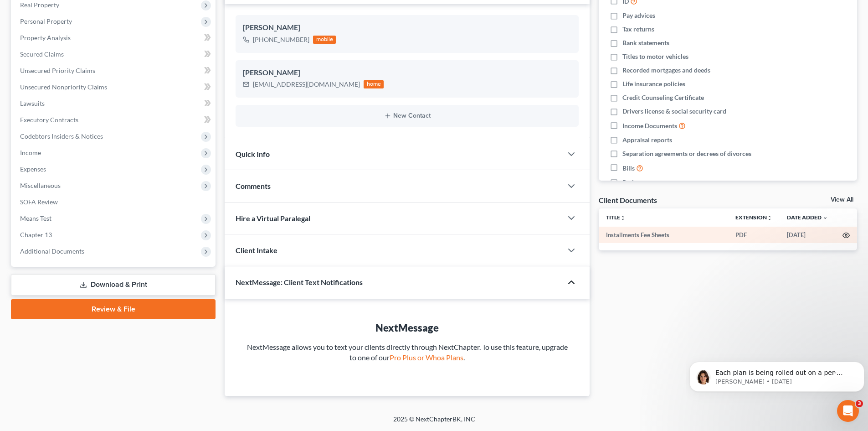  I want to click on span: Bank statements, so click(646, 43).